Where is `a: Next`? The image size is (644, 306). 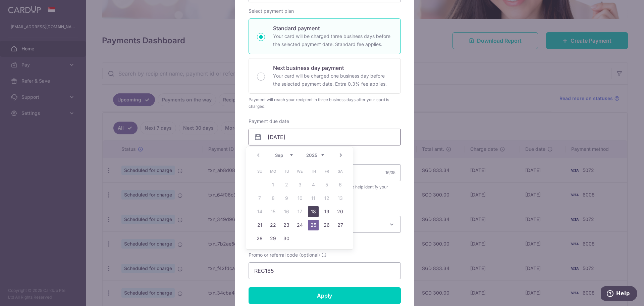
a: Next is located at coordinates (341, 155).